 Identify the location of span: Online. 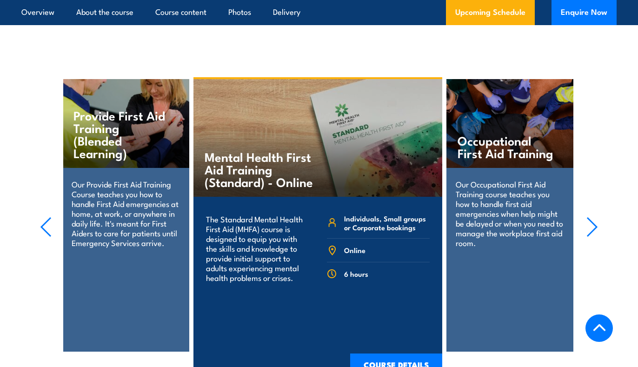
(355, 250).